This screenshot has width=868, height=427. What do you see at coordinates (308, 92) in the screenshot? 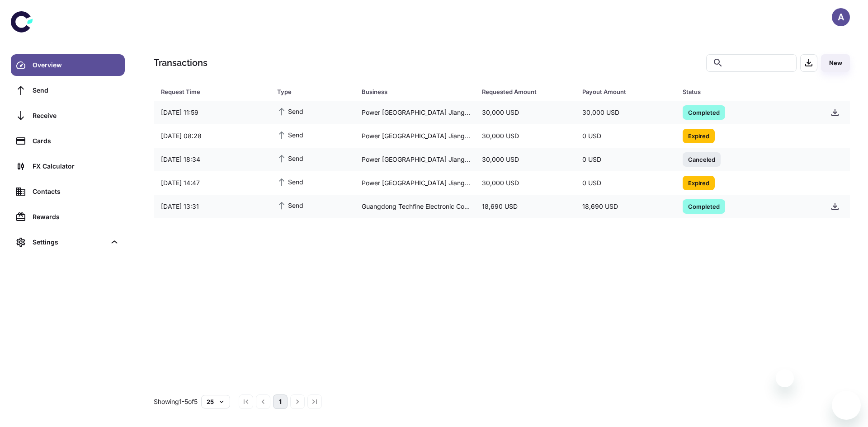
I see `div: Type` at bounding box center [308, 92].